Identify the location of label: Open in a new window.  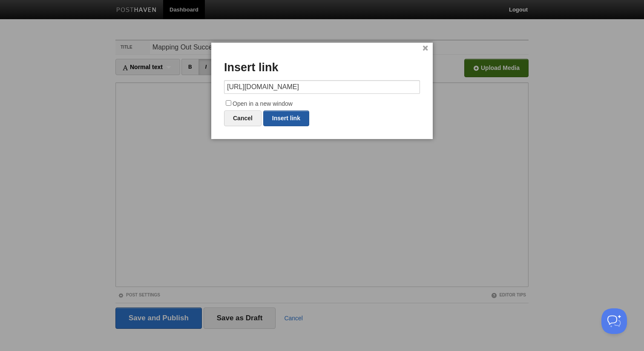
(322, 104).